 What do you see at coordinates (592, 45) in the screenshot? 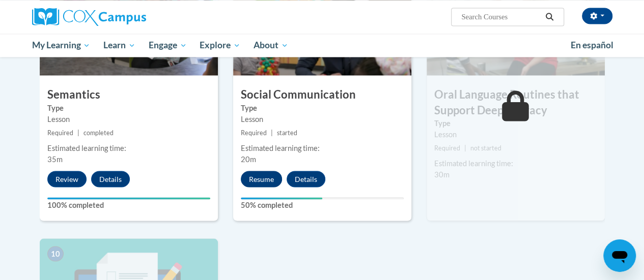
I see `span: En español` at bounding box center [592, 45].